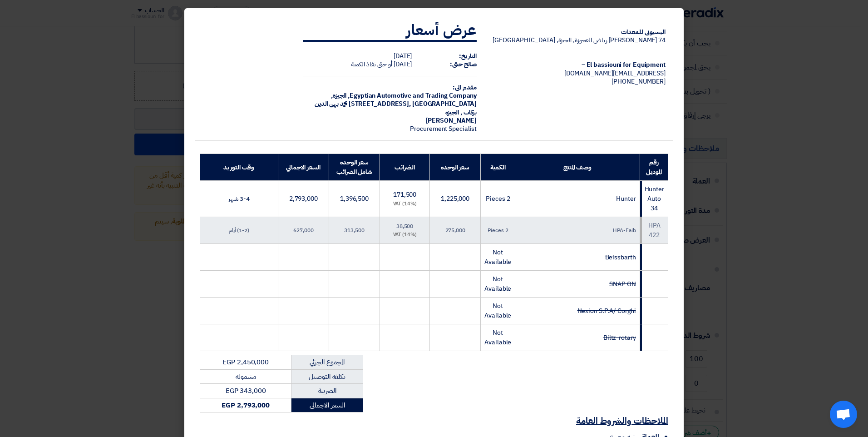  I want to click on div: Open chat, so click(843, 414).